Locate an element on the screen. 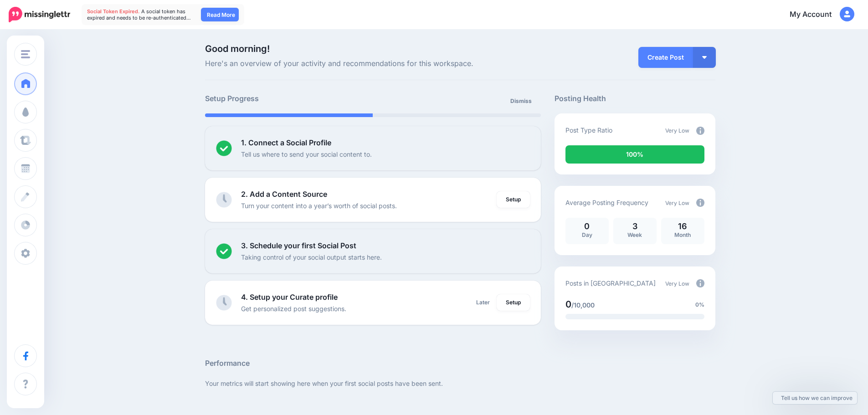  span: Month is located at coordinates (683, 235).